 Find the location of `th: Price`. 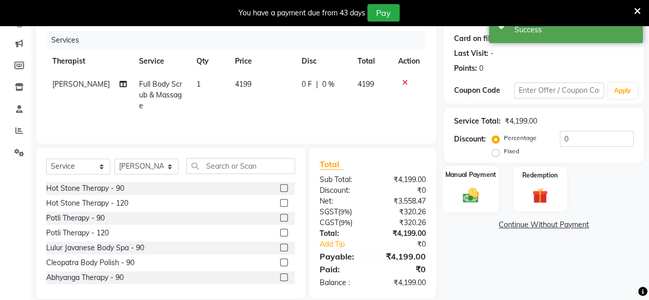

th: Price is located at coordinates (262, 61).